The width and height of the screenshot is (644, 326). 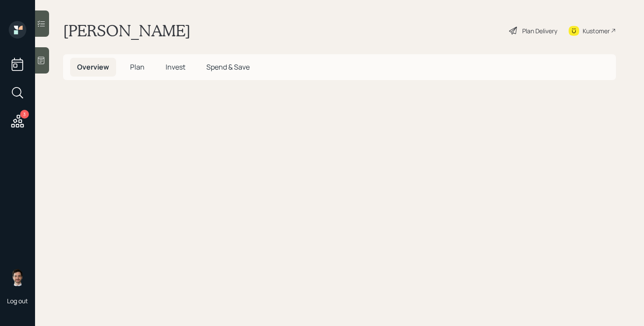 What do you see at coordinates (93, 67) in the screenshot?
I see `span: Overview` at bounding box center [93, 67].